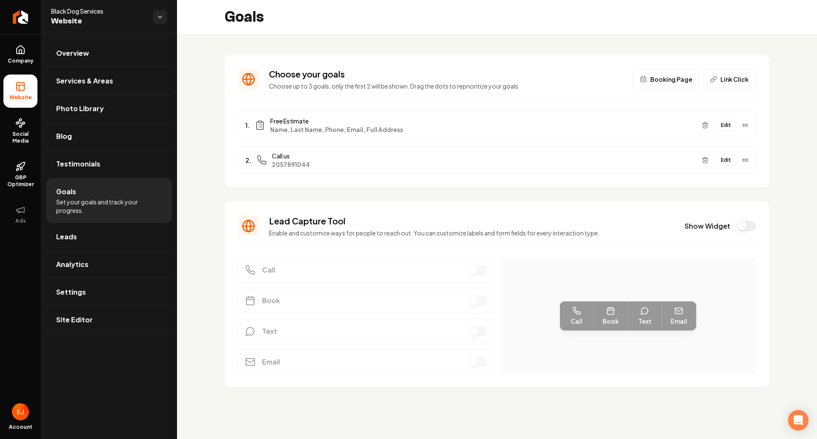  Describe the element at coordinates (20, 131) in the screenshot. I see `a: Social Media` at that location.